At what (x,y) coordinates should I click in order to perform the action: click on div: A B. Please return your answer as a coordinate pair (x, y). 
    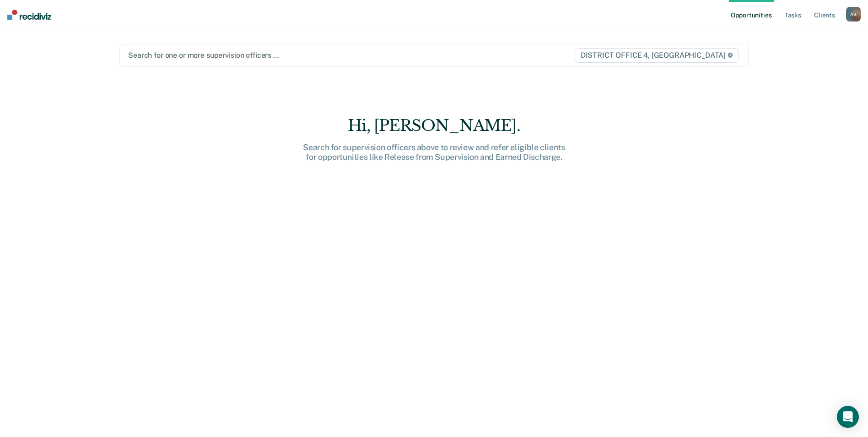
    Looking at the image, I should click on (853, 14).